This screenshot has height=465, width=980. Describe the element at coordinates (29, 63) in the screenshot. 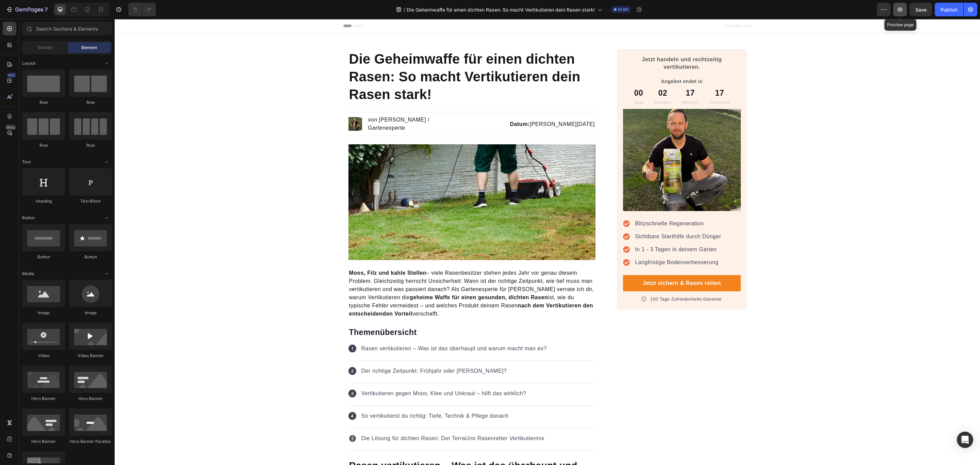

I see `span: Layout` at that location.